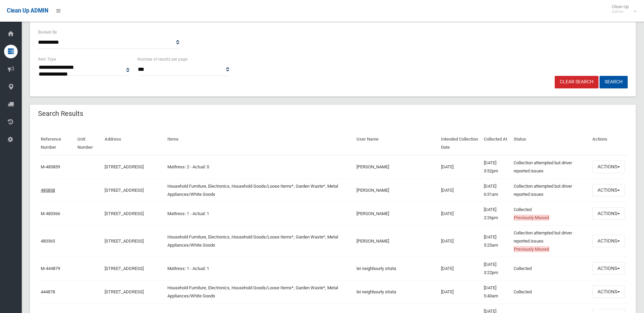  What do you see at coordinates (395, 144) in the screenshot?
I see `th: User Name` at bounding box center [395, 144].